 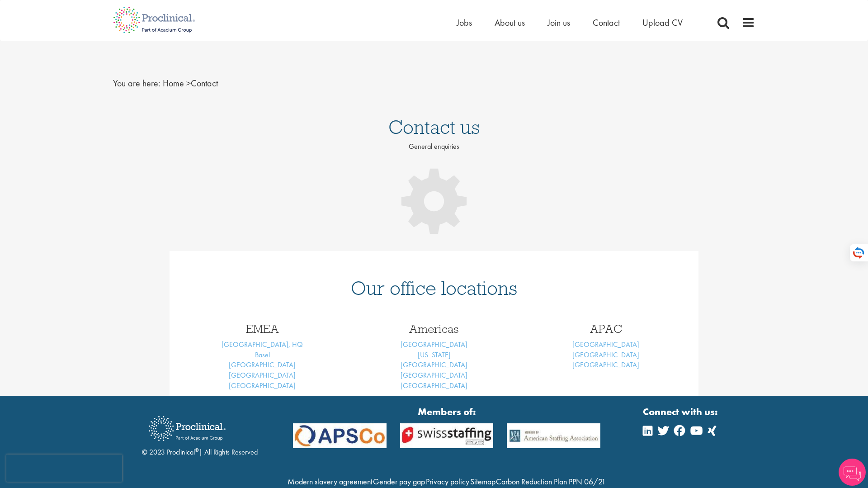 I want to click on img: Proclinical Recruitment, so click(x=187, y=428).